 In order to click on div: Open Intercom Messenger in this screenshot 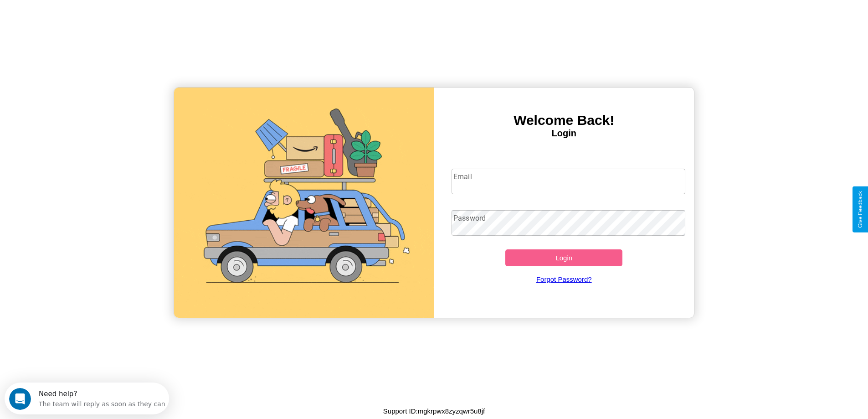, I will do `click(87, 16)`.